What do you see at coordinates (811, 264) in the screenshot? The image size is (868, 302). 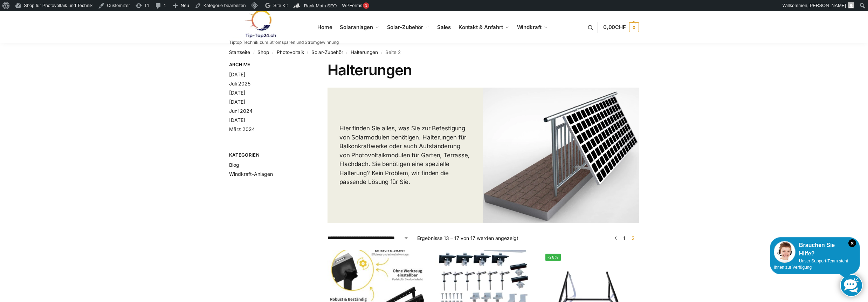 I see `span: Unser Support-Team steht Ihnen zur Verfügung` at bounding box center [811, 264].